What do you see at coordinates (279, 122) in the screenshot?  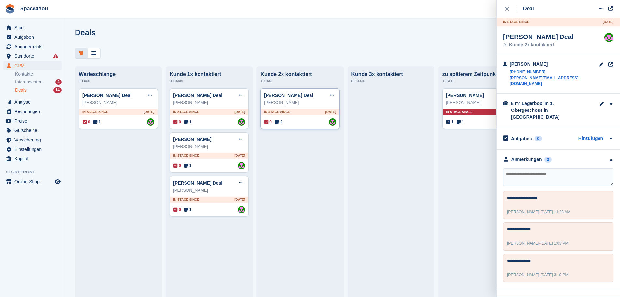 I see `span: 2` at bounding box center [279, 122].